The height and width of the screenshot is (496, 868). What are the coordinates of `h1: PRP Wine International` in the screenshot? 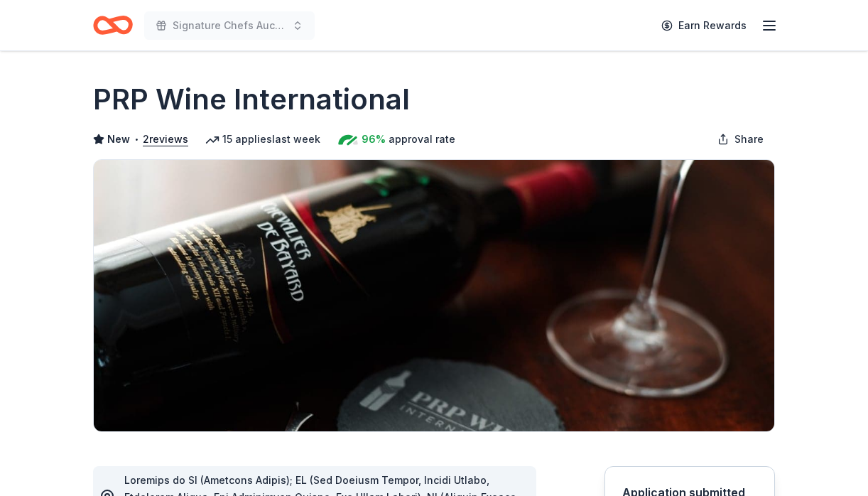 It's located at (251, 100).